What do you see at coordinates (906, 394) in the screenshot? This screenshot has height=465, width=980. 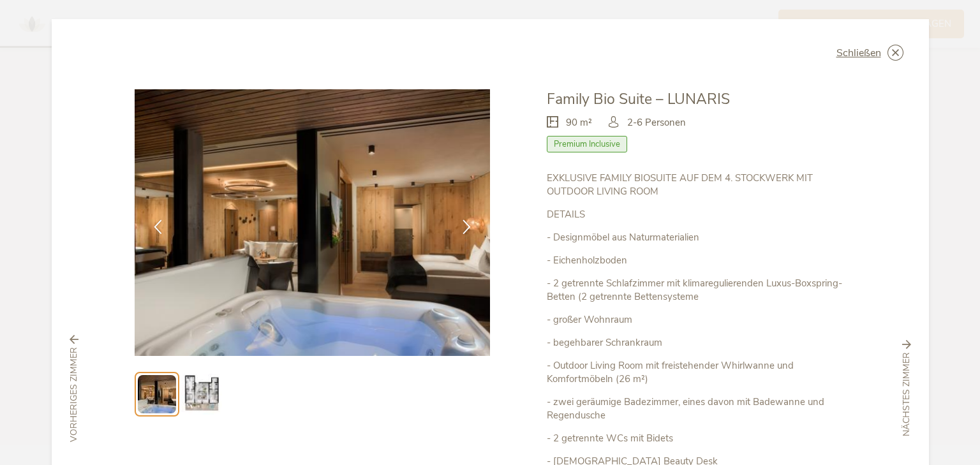 I see `span: nächstes Zimmer` at bounding box center [906, 394].